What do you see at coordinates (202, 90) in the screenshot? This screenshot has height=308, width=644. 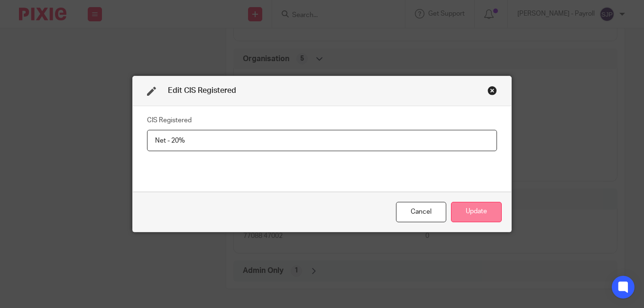 I see `span: Edit CIS Registered` at bounding box center [202, 90].